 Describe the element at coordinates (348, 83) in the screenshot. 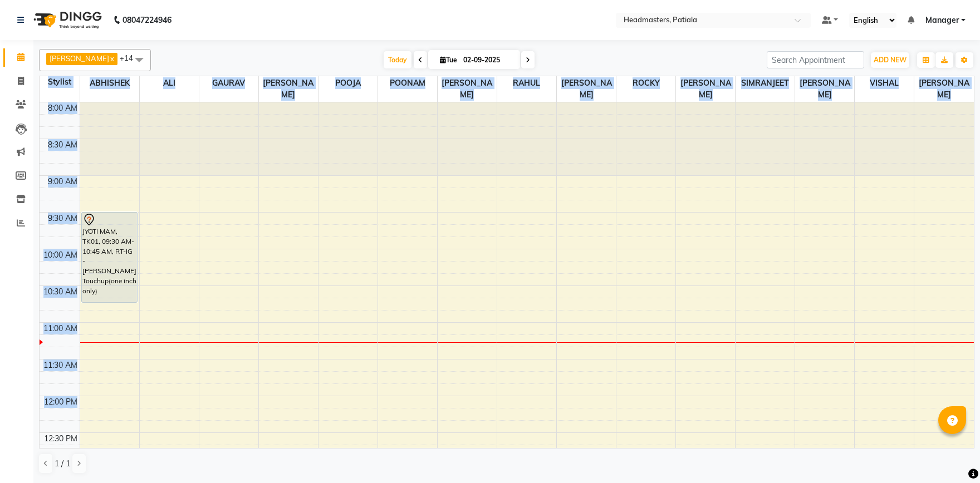

I see `span: POOJA` at that location.